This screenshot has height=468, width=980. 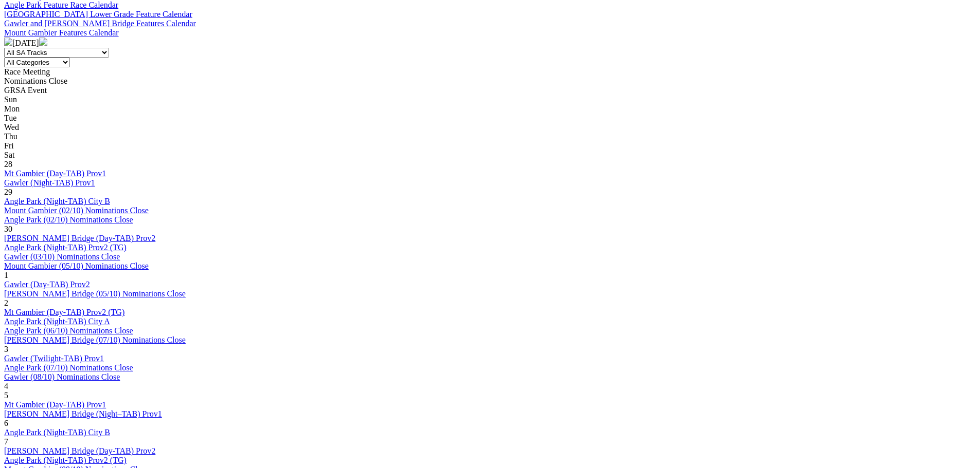 What do you see at coordinates (8, 229) in the screenshot?
I see `span: 30` at bounding box center [8, 229].